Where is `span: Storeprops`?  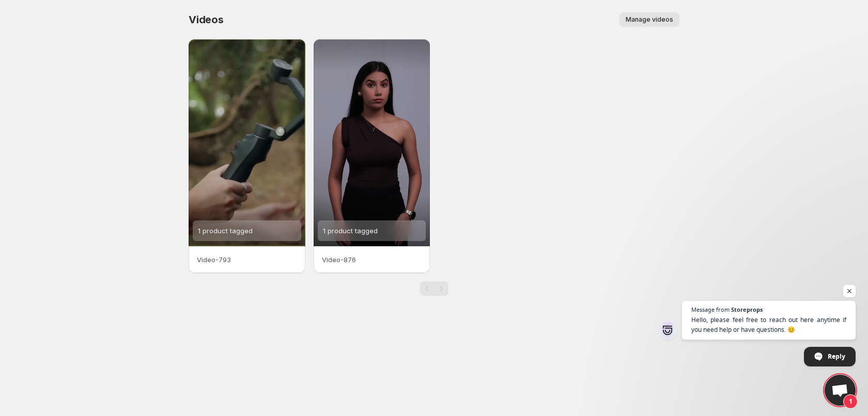 span: Storeprops is located at coordinates (747, 309).